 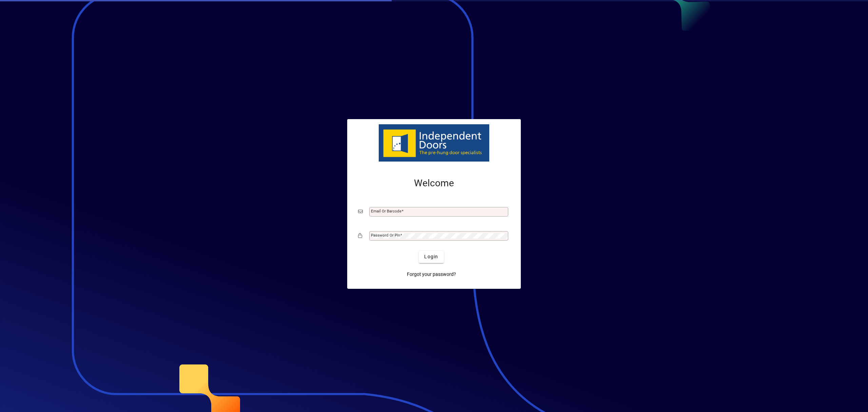 What do you see at coordinates (385, 235) in the screenshot?
I see `mat-label: Password or Pin` at bounding box center [385, 235].